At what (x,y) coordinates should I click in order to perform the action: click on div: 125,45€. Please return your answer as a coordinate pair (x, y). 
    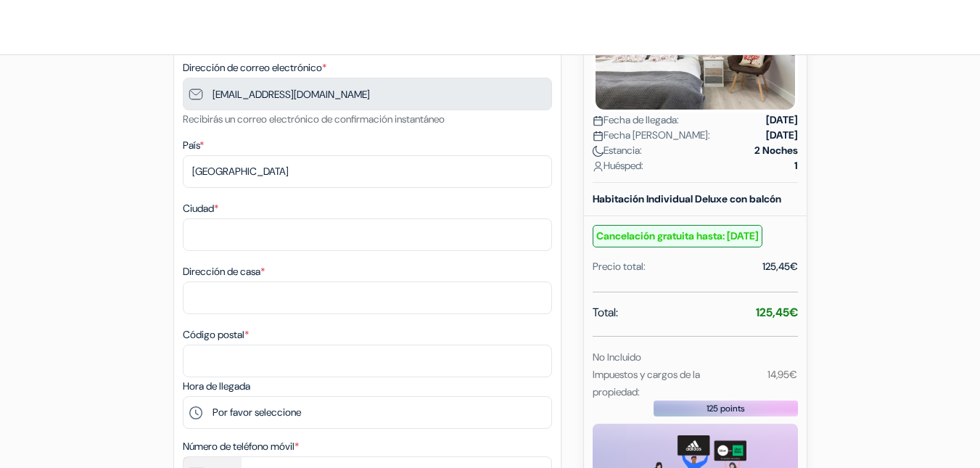
    Looking at the image, I should click on (780, 266).